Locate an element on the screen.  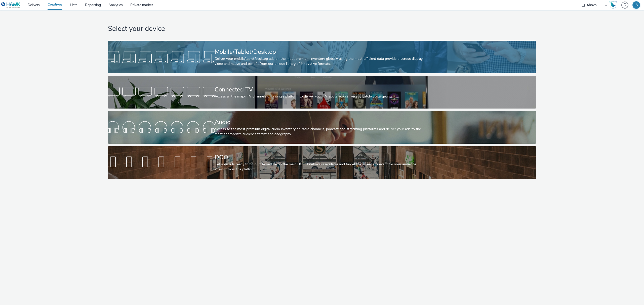
div: Access all the major TV channels on a single platform to deliver your TV spots across live and ca... is located at coordinates (321, 96).